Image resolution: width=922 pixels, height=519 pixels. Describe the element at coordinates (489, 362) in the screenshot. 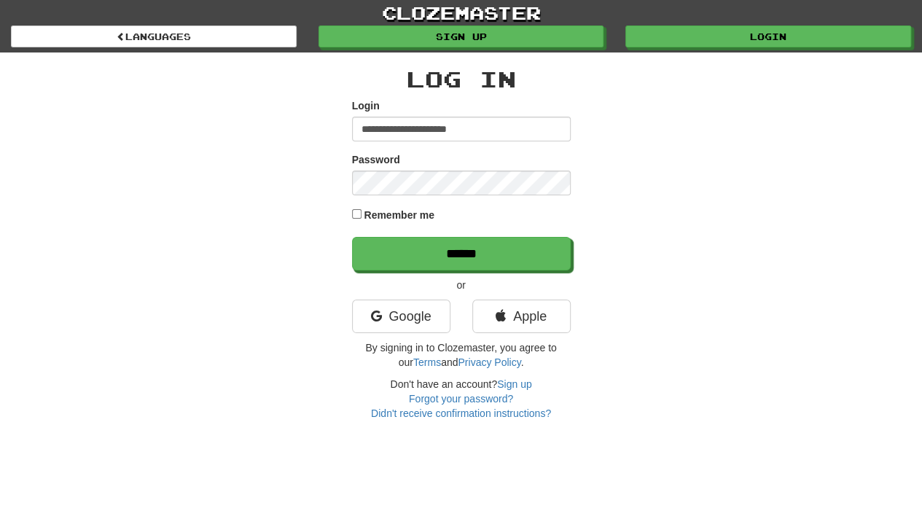

I see `a: Privacy Policy` at that location.